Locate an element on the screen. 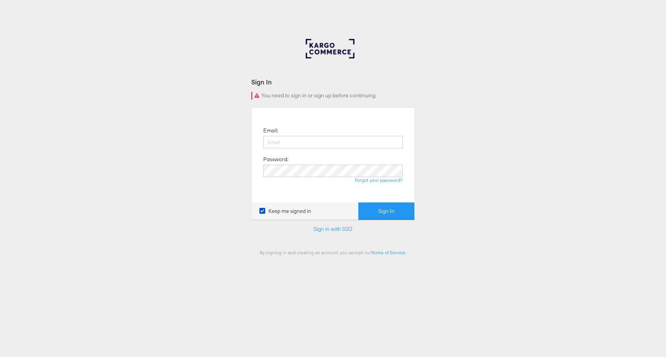 The width and height of the screenshot is (666, 357). input: Email is located at coordinates (333, 142).